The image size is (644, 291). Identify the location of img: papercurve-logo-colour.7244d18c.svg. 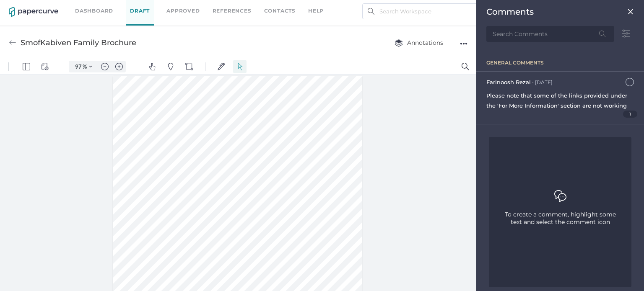
(34, 12).